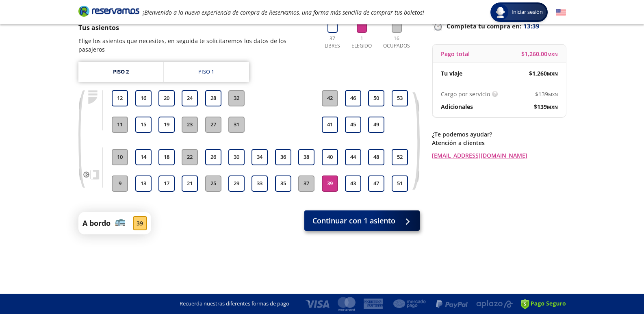  I want to click on p: Atención a clientes, so click(499, 142).